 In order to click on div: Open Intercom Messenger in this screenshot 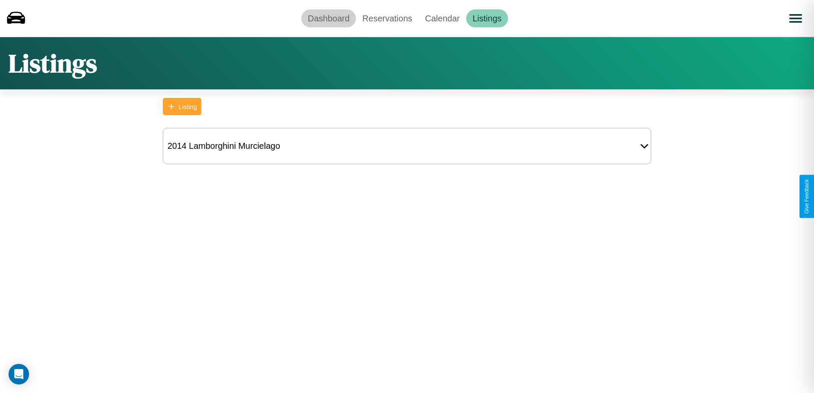, I will do `click(19, 374)`.